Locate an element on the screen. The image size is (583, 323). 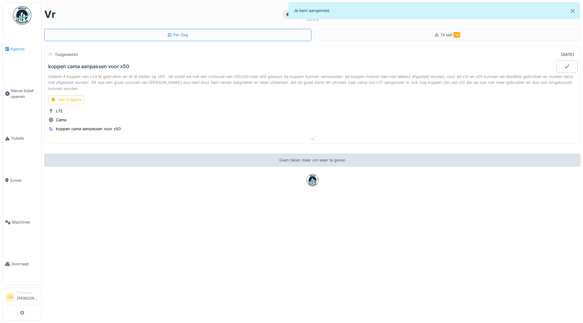
a: Machines is located at coordinates (22, 222).